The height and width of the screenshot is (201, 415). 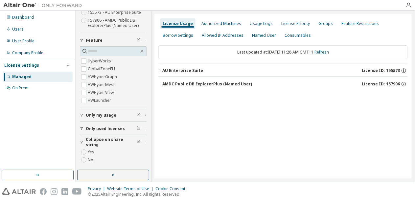 I want to click on img: linkedin.svg, so click(x=65, y=192).